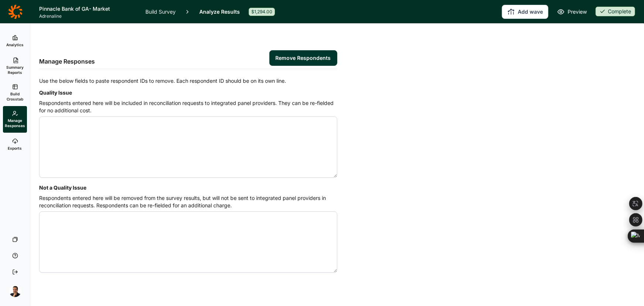 The width and height of the screenshot is (644, 306). Describe the element at coordinates (188, 201) in the screenshot. I see `p: Respondents entered here will be removed from the survey results, but will not be sent to integra...` at that location.